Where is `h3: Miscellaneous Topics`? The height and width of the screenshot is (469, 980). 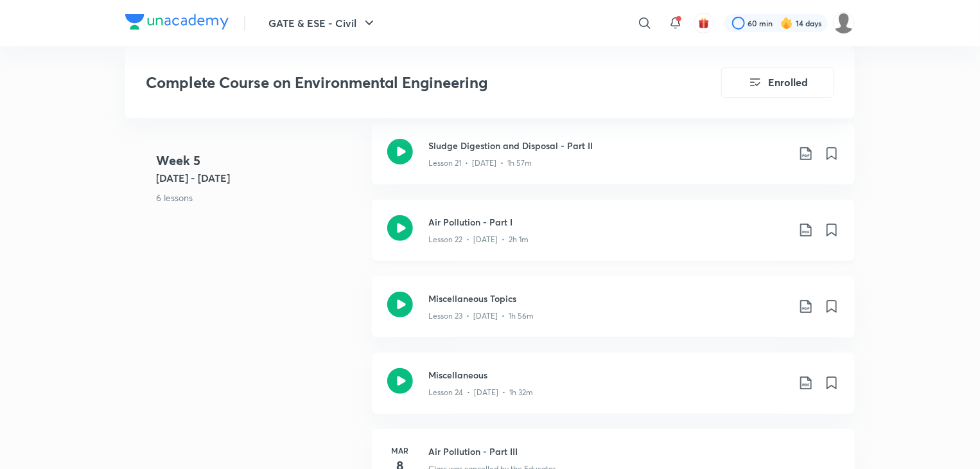 h3: Miscellaneous Topics is located at coordinates (608, 298).